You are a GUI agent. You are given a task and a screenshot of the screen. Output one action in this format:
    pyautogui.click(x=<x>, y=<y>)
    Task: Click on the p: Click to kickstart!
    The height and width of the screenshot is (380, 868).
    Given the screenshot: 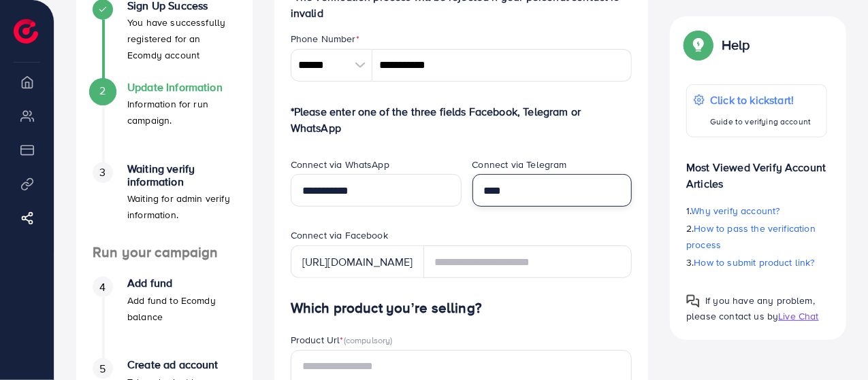 What is the action you would take?
    pyautogui.click(x=761, y=100)
    